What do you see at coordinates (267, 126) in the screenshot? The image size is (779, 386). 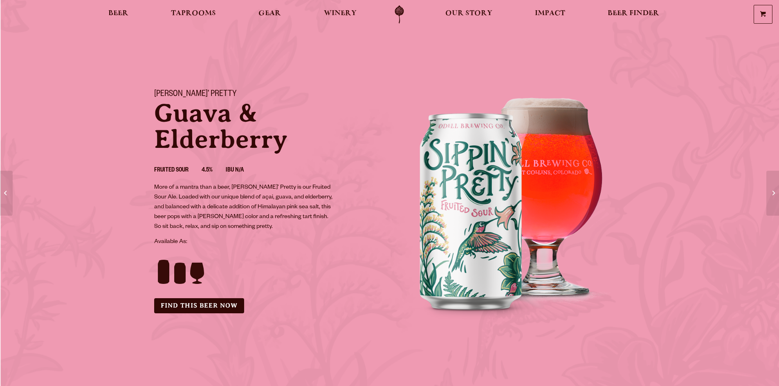 I see `p: Guava & Elderberry` at bounding box center [267, 126].